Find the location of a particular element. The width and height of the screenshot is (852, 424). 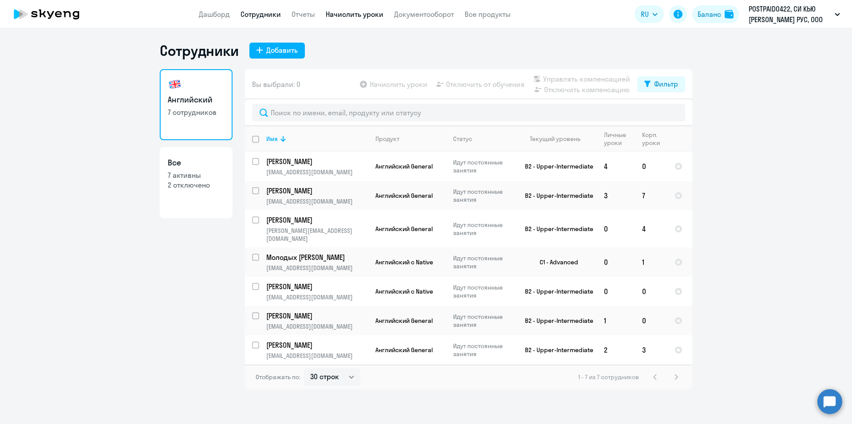

img: balance is located at coordinates (729, 14).